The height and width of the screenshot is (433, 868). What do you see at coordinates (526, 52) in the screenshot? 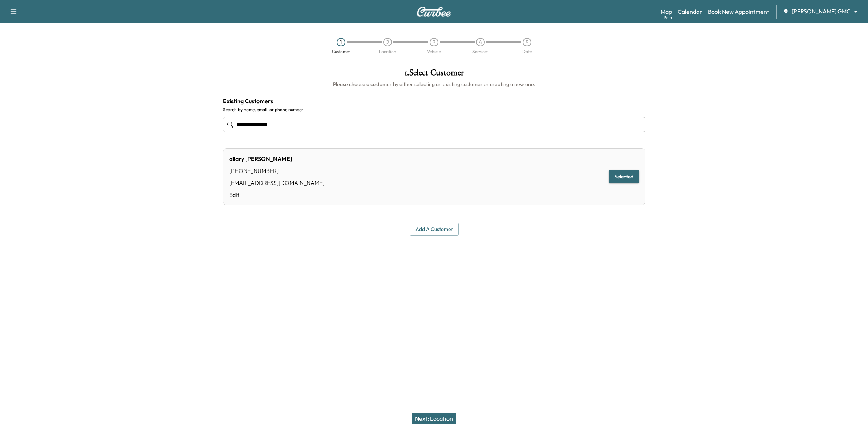
I see `div: Date` at bounding box center [526, 52].